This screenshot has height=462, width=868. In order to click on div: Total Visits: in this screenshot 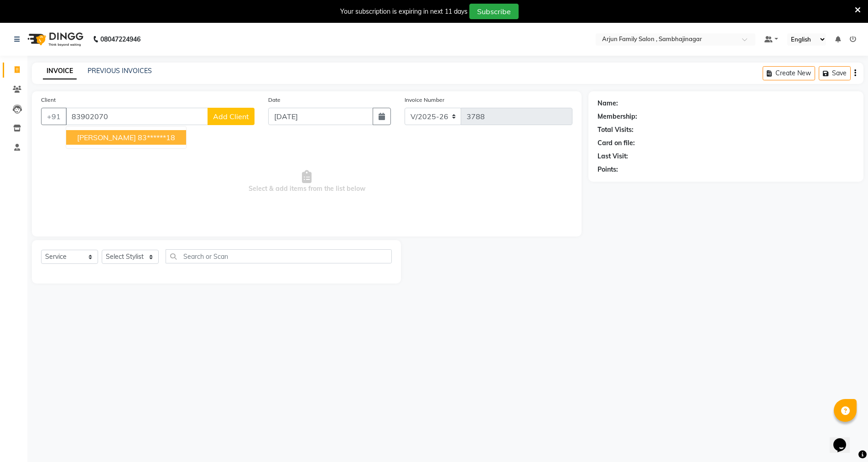, I will do `click(615, 130)`.